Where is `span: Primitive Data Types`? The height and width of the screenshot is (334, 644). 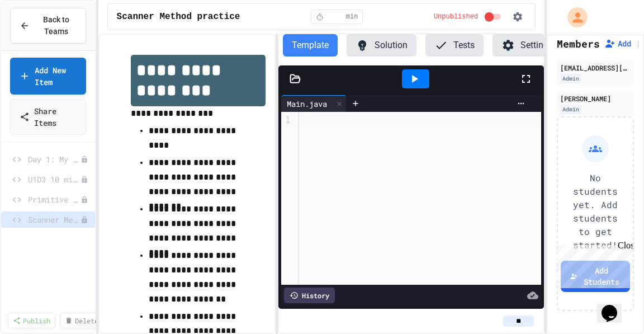
span: Primitive Data Types is located at coordinates (54, 199).